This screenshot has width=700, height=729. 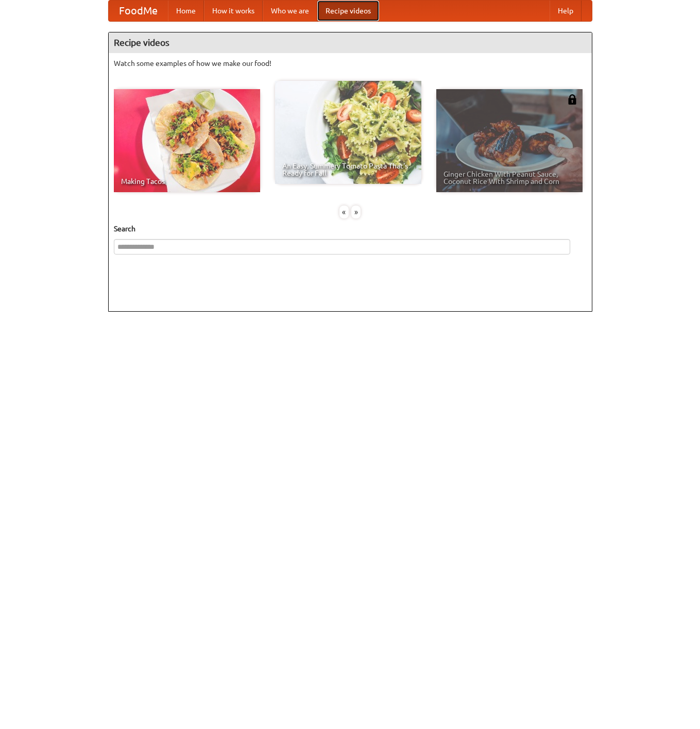 I want to click on a: How it works, so click(x=233, y=11).